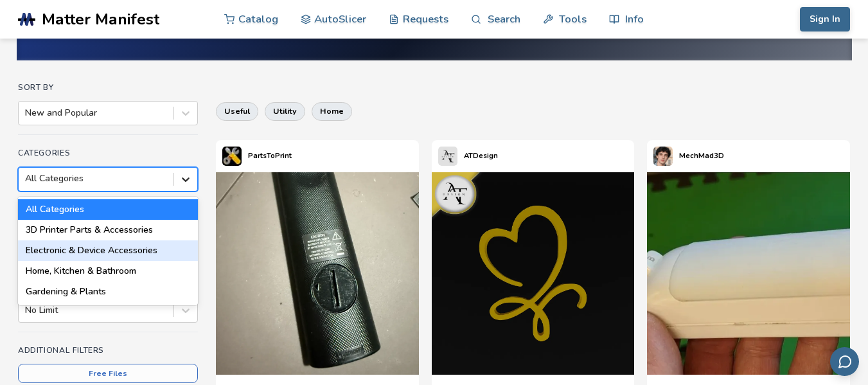 The height and width of the screenshot is (385, 868). Describe the element at coordinates (26, 113) in the screenshot. I see `input: New and Popular` at that location.